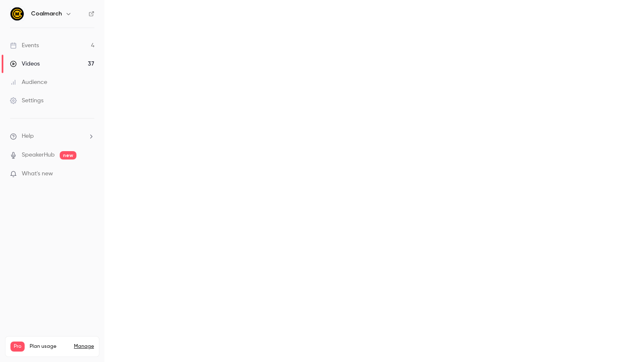 Image resolution: width=644 pixels, height=362 pixels. I want to click on li: help-dropdown-opener, so click(52, 136).